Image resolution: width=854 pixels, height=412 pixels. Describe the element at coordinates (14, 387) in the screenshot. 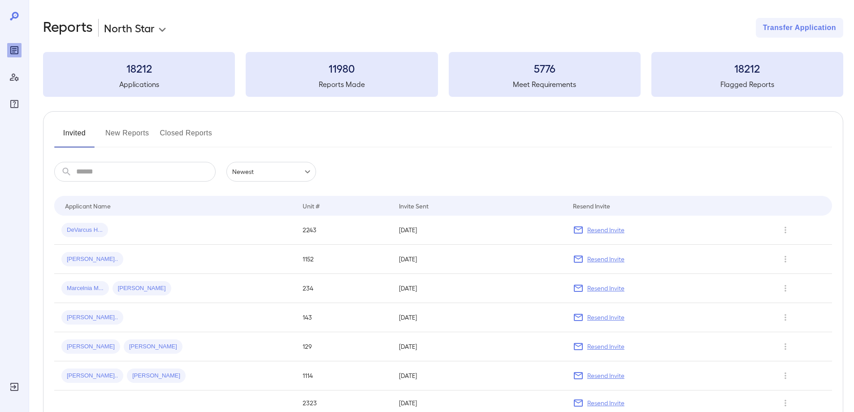

I see `div: Log Out` at that location.